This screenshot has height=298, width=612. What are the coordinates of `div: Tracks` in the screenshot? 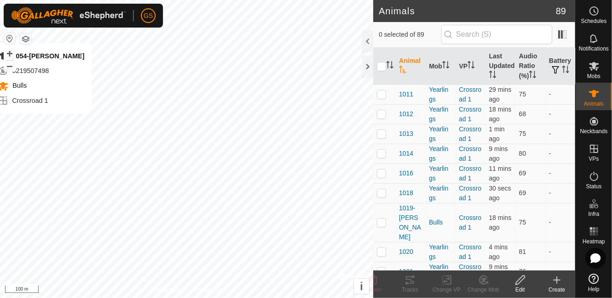 It's located at (410, 290).